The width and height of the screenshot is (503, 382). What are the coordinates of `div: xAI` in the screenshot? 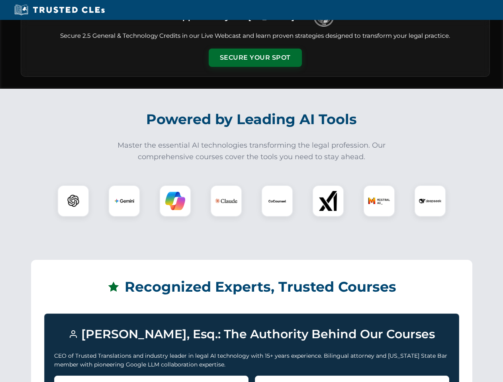 It's located at (328, 201).